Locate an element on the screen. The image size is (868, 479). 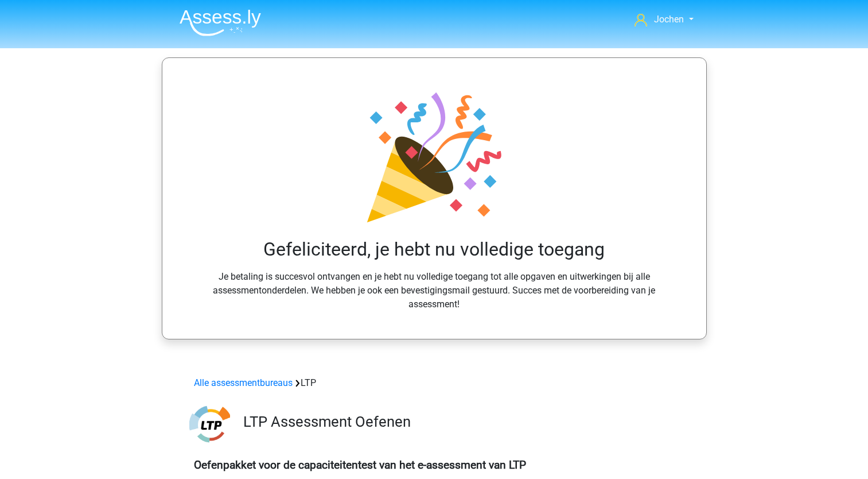
div: Je betaling is succesvol ontvangen en je hebt nu volledige toegang tot alle opgaven en uitwerking... is located at coordinates (434, 198).